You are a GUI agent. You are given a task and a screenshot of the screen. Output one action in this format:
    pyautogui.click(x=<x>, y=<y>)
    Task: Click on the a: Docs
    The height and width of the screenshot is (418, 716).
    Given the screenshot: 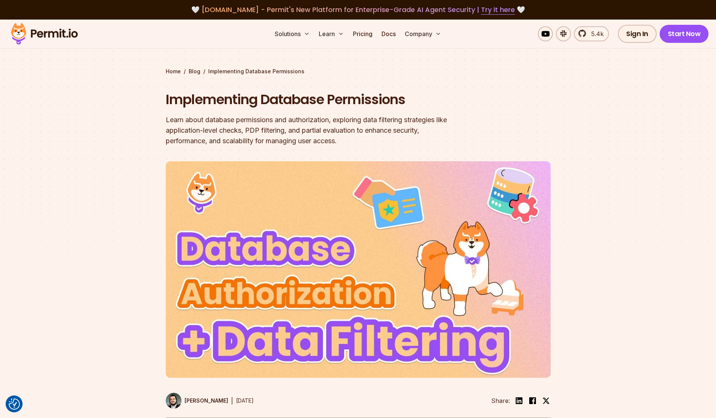 What is the action you would take?
    pyautogui.click(x=389, y=34)
    